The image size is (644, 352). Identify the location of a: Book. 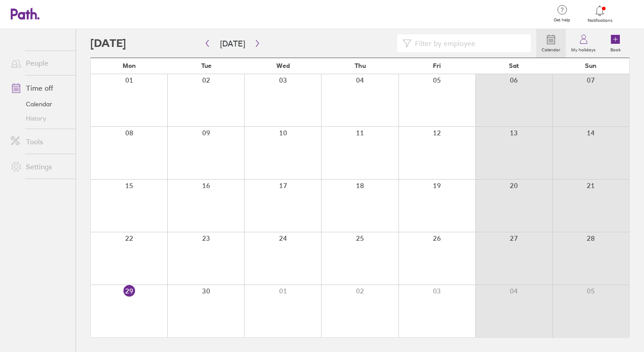
(615, 44).